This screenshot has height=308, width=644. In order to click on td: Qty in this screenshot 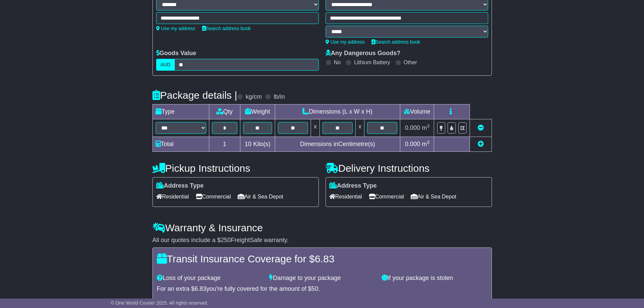, I will do `click(225, 112)`.